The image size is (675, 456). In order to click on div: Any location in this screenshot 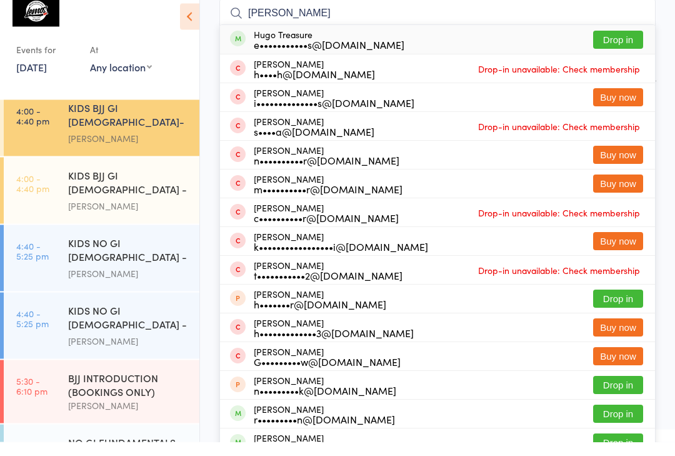, I will do `click(121, 81)`.